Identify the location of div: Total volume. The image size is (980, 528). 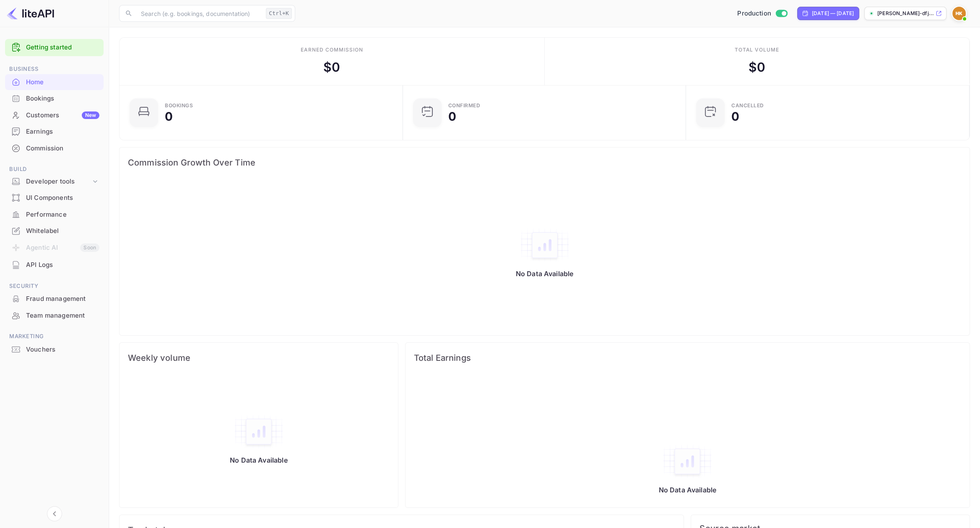
(757, 50).